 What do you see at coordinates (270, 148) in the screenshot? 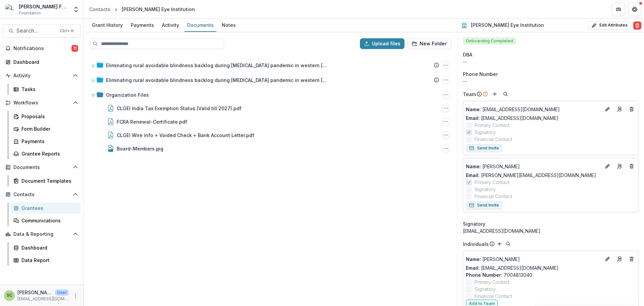
I see `div: Board-Members.jpgBoard-Members.jpg Options` at bounding box center [270, 148].